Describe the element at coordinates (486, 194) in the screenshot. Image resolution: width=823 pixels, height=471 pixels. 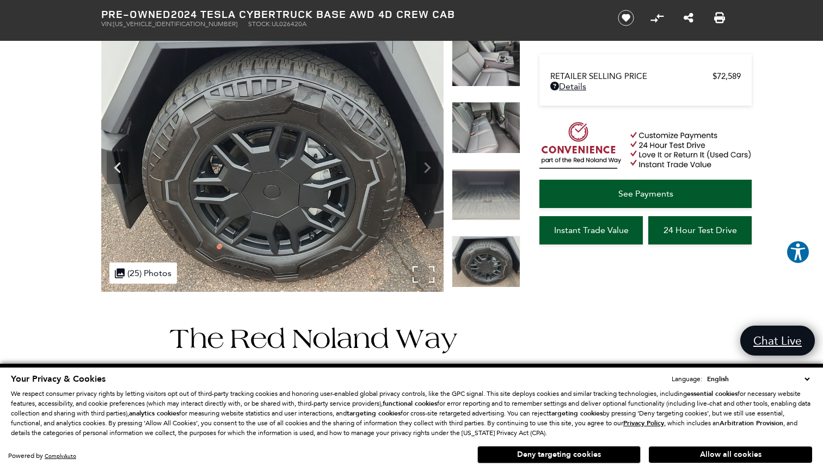
I see `img: Used 2024 White Tesla Base image 24` at that location.